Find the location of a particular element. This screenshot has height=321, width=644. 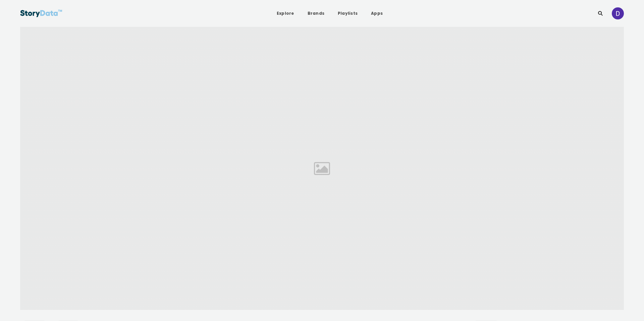

img: StoryData Logo is located at coordinates (41, 13).